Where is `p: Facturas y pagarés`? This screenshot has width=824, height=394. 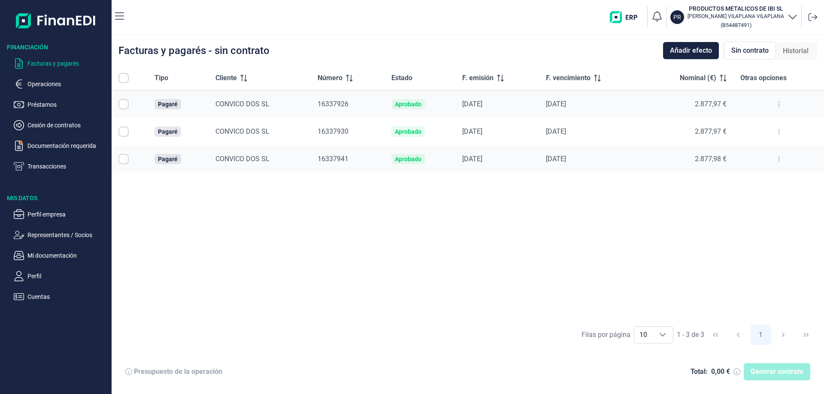
p: Facturas y pagarés is located at coordinates (68, 64).